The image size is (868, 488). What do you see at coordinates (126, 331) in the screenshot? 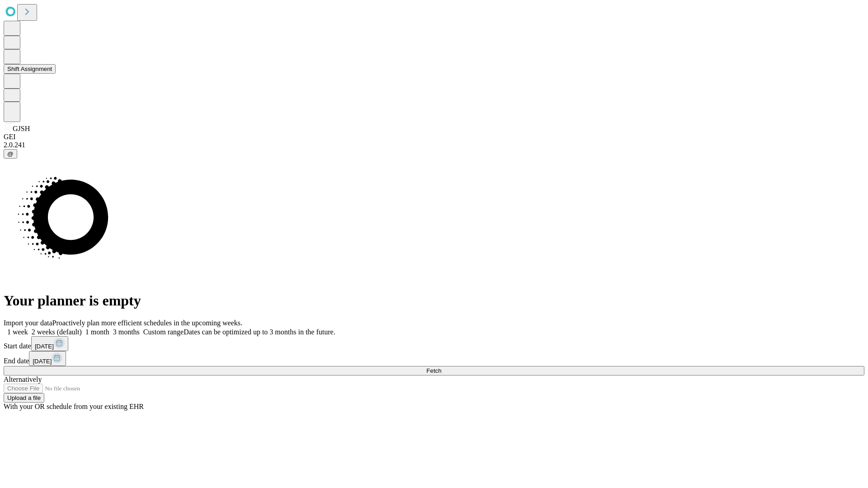
I see `span: 3 months` at bounding box center [126, 331].